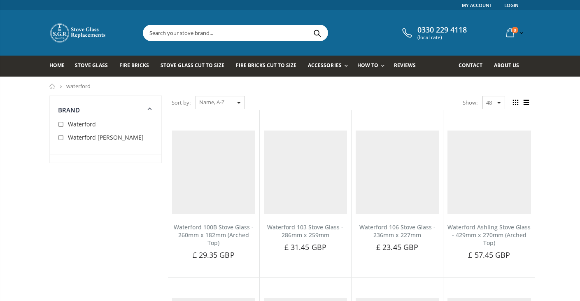 The image size is (580, 301). I want to click on span: £ 23.45 GBP, so click(397, 247).